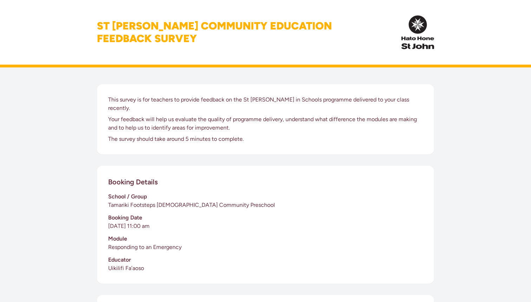  I want to click on h3: Module, so click(266, 239).